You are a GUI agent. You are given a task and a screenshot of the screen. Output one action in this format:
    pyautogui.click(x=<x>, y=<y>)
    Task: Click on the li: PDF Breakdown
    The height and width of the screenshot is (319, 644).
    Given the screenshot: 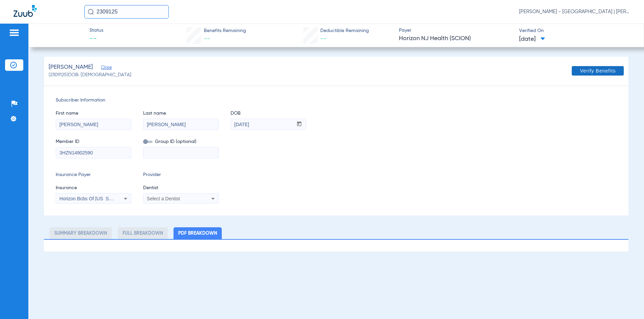 What is the action you would take?
    pyautogui.click(x=197, y=233)
    